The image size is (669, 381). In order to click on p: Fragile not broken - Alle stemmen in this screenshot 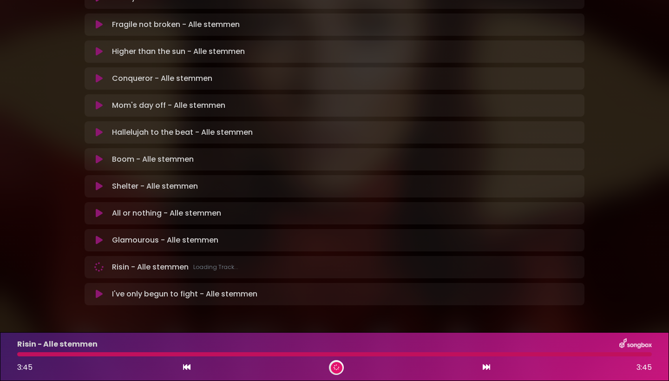, I will do `click(176, 25)`.